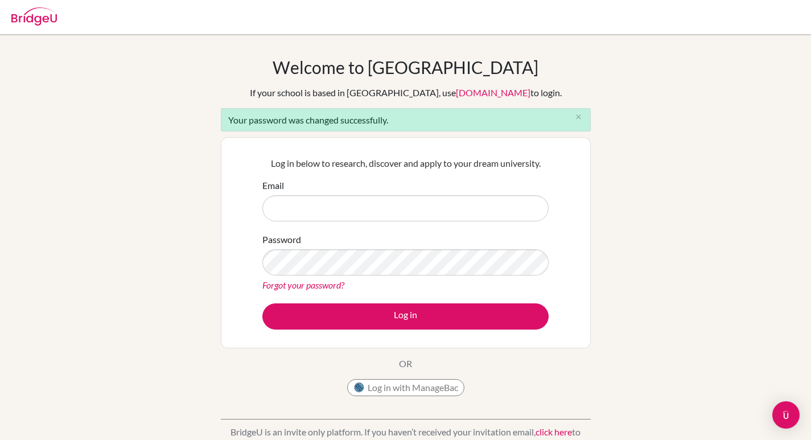  Describe the element at coordinates (405, 163) in the screenshot. I see `p: Log in below to research, discover and apply to your dream university.` at that location.